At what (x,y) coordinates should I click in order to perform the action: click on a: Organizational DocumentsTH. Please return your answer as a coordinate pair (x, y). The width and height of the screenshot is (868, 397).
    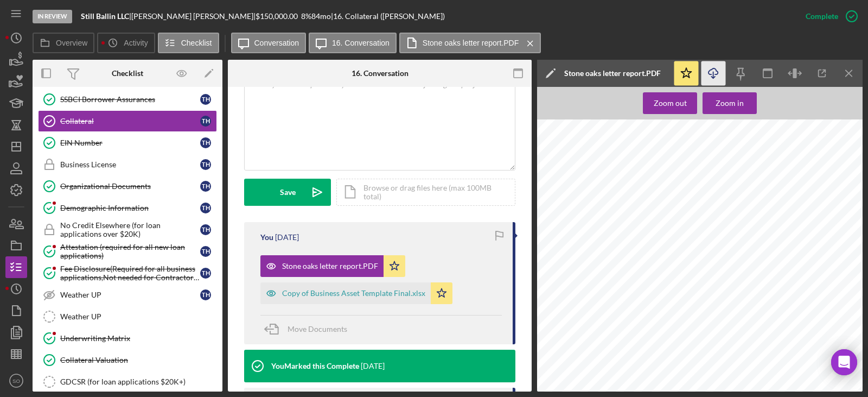
    Looking at the image, I should click on (128, 186).